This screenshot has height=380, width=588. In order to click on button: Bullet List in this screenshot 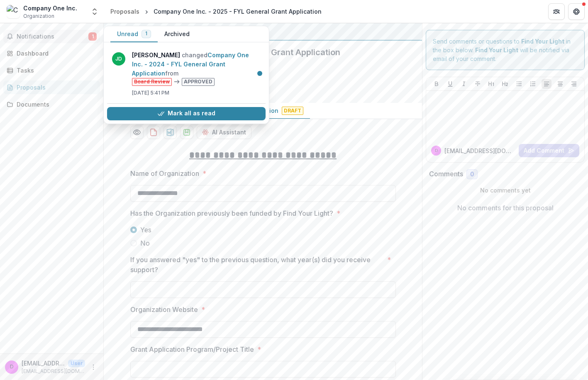, I will do `click(519, 84)`.